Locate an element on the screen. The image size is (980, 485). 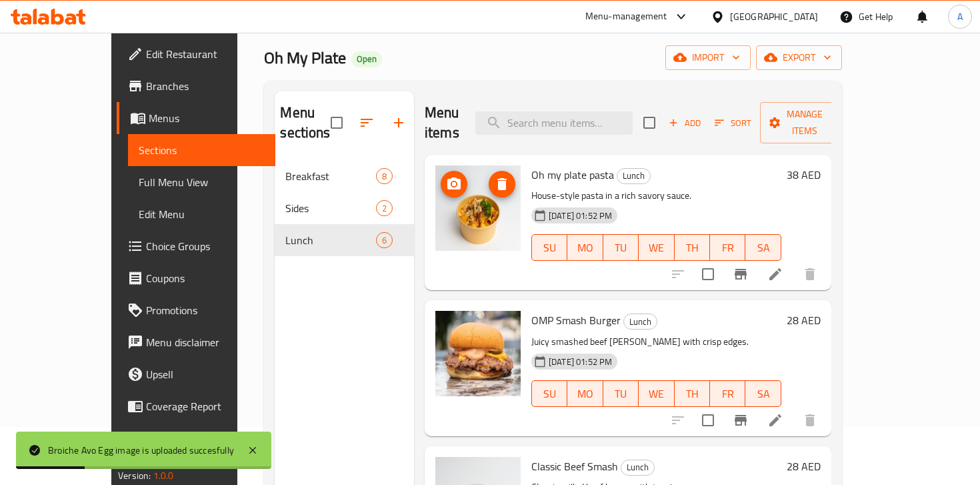
a: Coverage Report is located at coordinates (195, 406).